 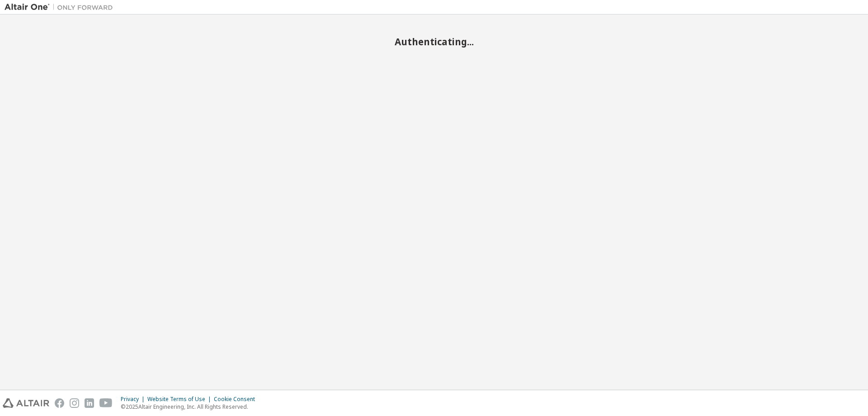 What do you see at coordinates (134, 399) in the screenshot?
I see `div: Privacy` at bounding box center [134, 399].